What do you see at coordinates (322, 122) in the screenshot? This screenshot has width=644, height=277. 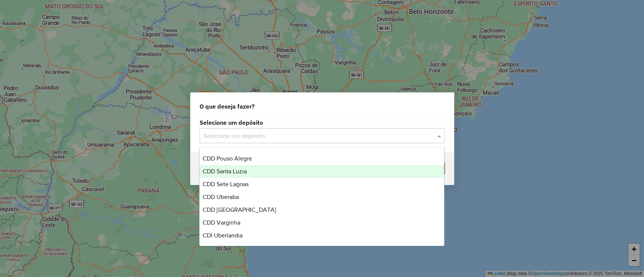 I see `label: Selecione um depósito` at bounding box center [322, 122].